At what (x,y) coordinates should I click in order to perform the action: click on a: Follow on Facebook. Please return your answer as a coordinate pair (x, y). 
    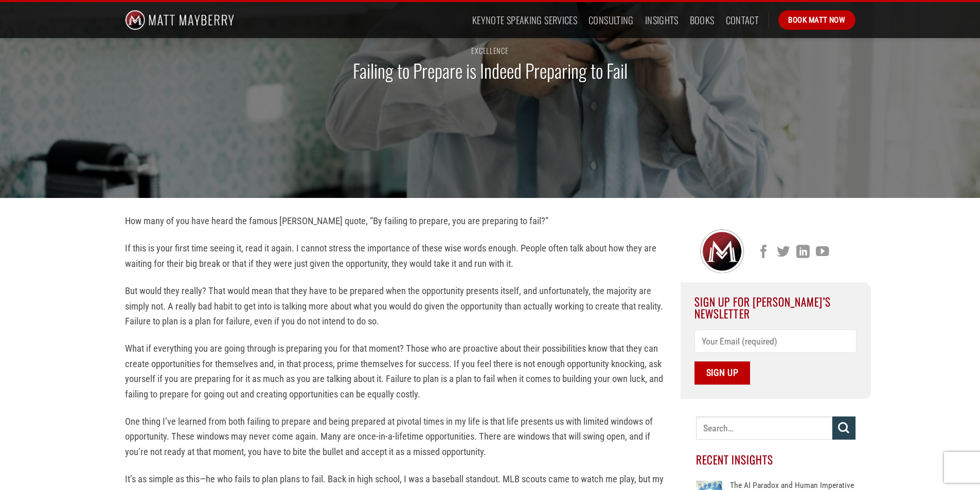
    Looking at the image, I should click on (763, 252).